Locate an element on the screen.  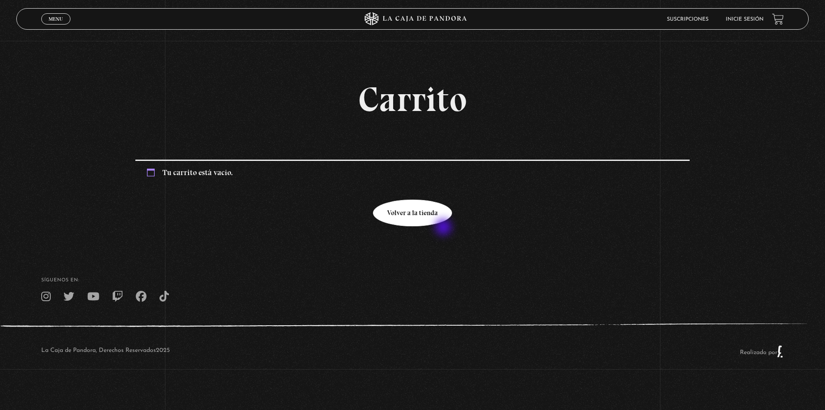
span: Menu is located at coordinates (55, 19).